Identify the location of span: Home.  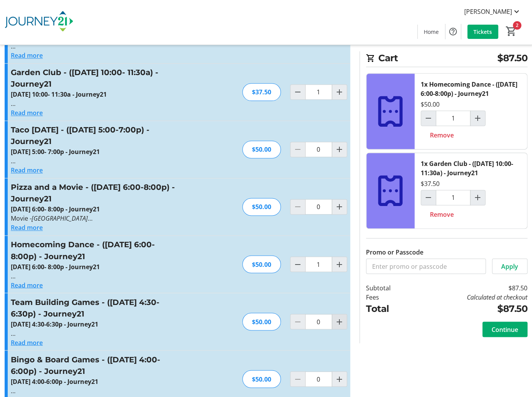
(431, 32).